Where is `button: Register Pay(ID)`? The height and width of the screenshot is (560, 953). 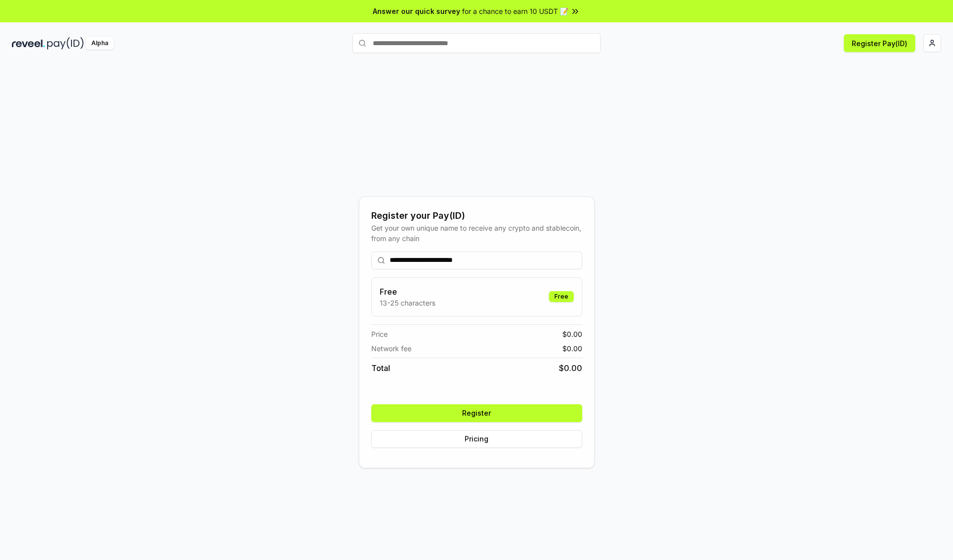
button: Register Pay(ID) is located at coordinates (880, 43).